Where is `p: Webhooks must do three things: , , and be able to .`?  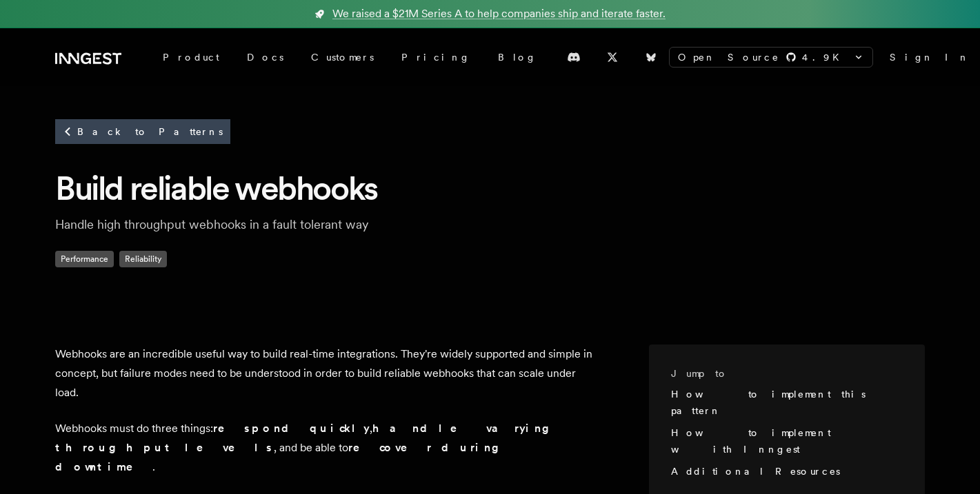 p: Webhooks must do three things: , , and be able to . is located at coordinates (324, 448).